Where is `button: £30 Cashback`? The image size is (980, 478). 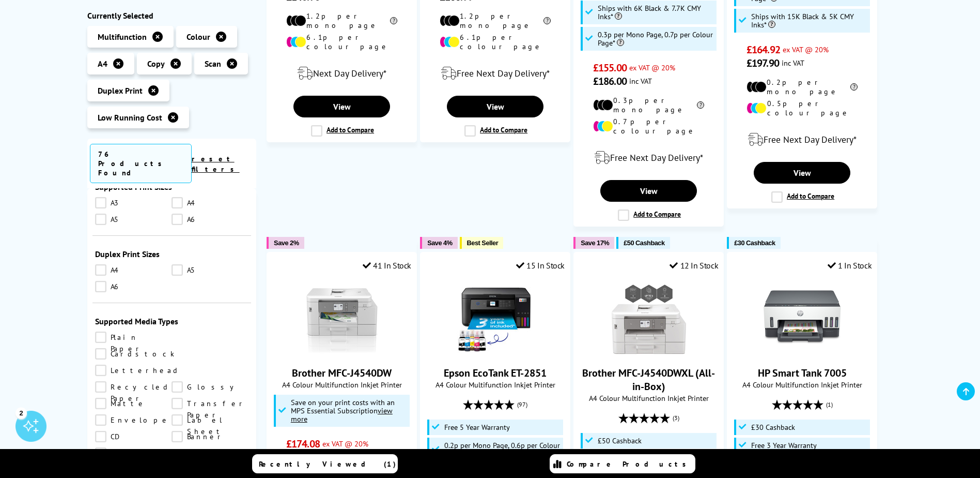 button: £30 Cashback is located at coordinates (754, 243).